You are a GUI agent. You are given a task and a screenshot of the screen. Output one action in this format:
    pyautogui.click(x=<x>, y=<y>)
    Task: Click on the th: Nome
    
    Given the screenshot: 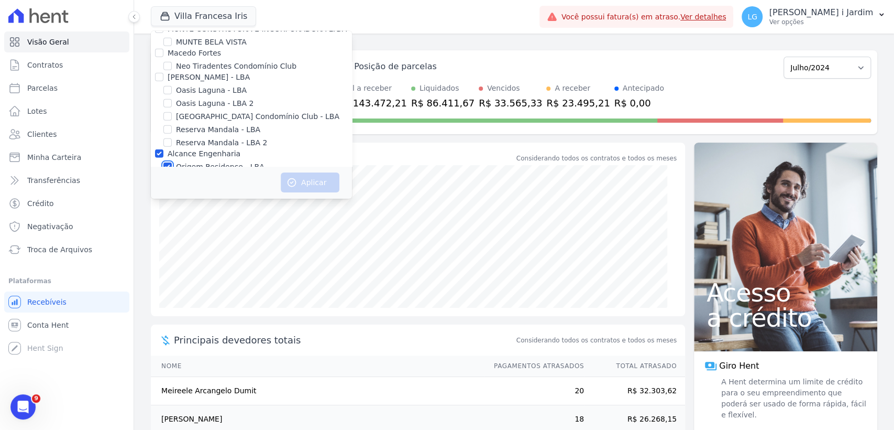 What is the action you would take?
    pyautogui.click(x=317, y=366)
    